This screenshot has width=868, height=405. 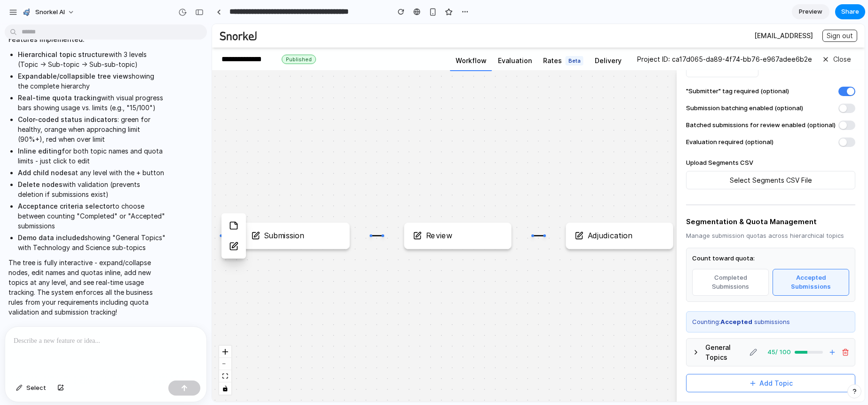 I want to click on strong: Acceptance criteria selector, so click(x=65, y=206).